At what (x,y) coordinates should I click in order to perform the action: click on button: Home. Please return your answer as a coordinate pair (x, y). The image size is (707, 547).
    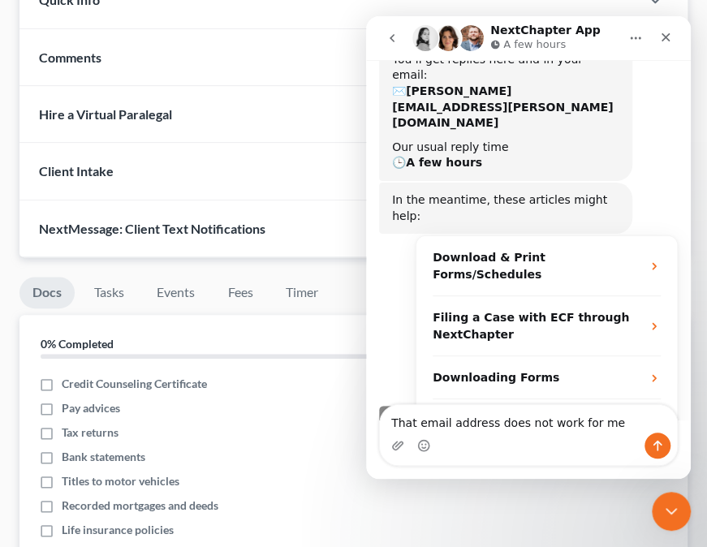
    Looking at the image, I should click on (269, 22).